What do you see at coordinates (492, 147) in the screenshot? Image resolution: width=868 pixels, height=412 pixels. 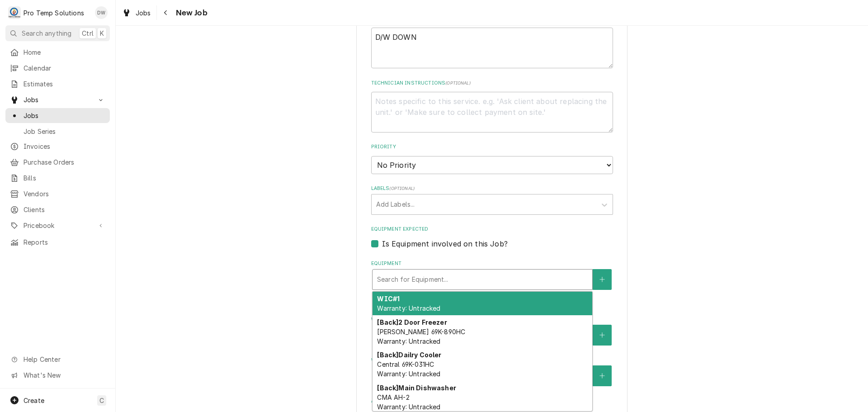 I see `label: Priority` at bounding box center [492, 147].